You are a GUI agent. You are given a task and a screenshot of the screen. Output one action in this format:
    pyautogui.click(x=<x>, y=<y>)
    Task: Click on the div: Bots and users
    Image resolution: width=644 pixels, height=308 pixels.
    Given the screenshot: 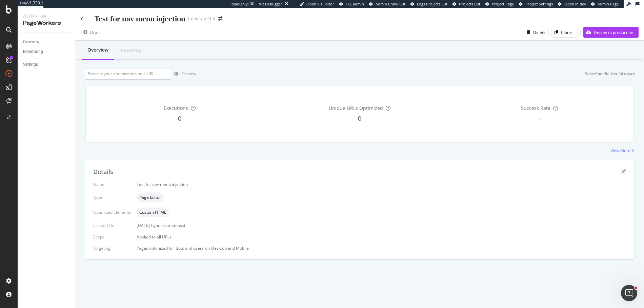 What is the action you would take?
    pyautogui.click(x=189, y=248)
    